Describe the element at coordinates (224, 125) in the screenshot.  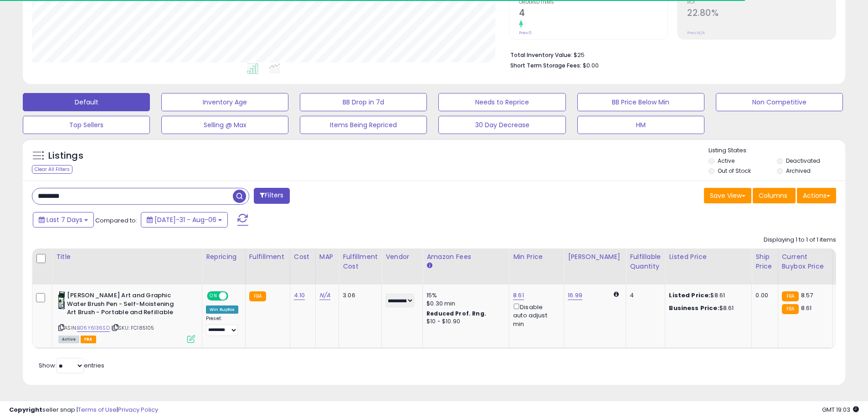
I see `button: Selling @ Max` at that location.